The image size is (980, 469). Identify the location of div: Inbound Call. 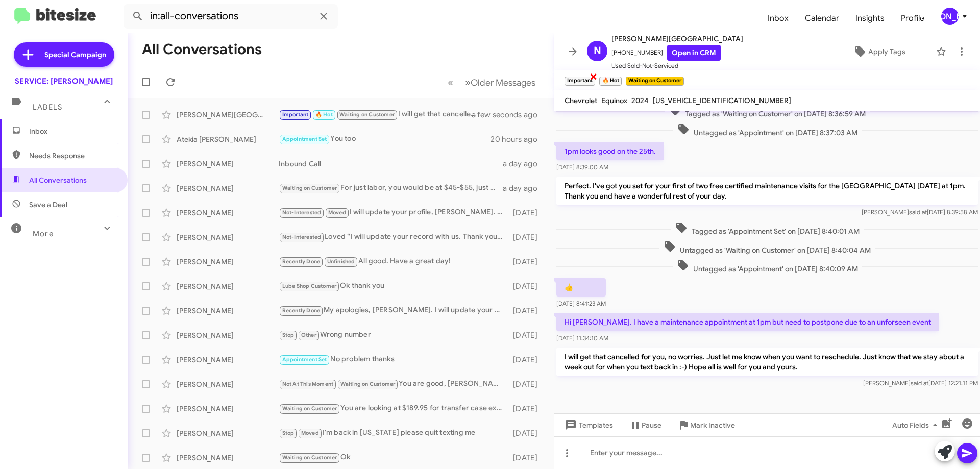
(391, 164).